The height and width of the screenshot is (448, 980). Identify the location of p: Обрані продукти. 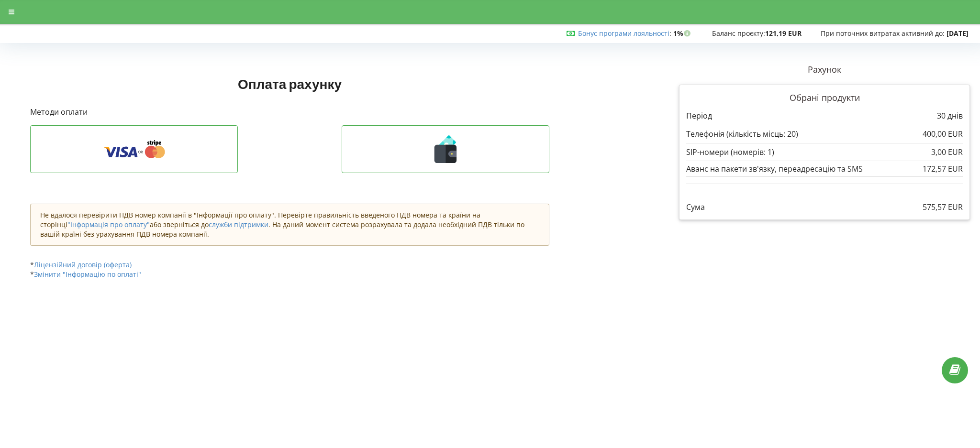
(824, 98).